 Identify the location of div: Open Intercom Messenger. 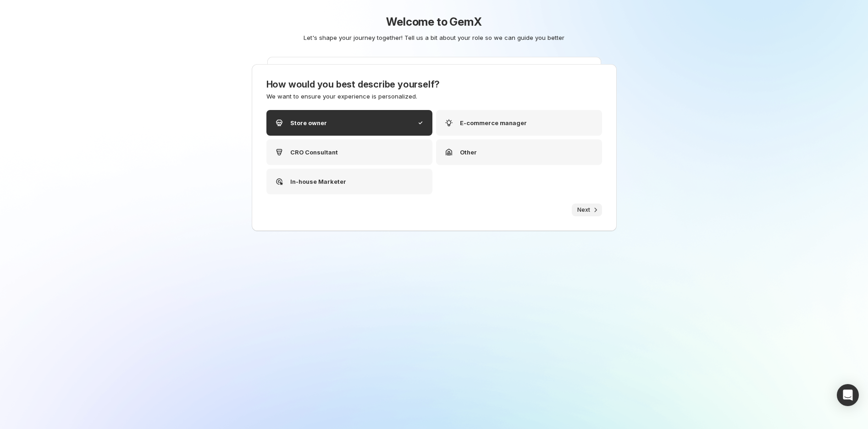
(848, 395).